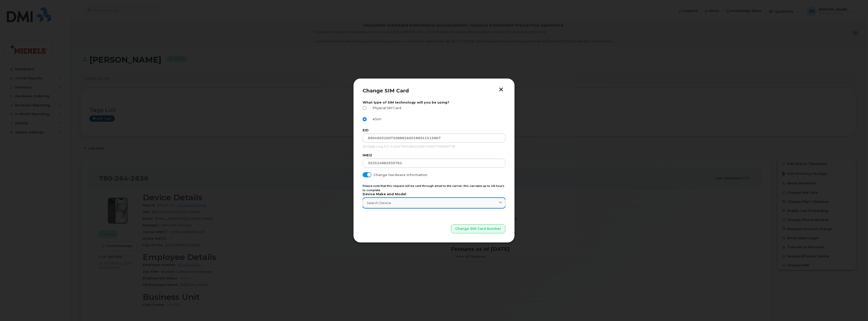  What do you see at coordinates (386, 90) in the screenshot?
I see `span: Change SIM Card` at bounding box center [386, 90].